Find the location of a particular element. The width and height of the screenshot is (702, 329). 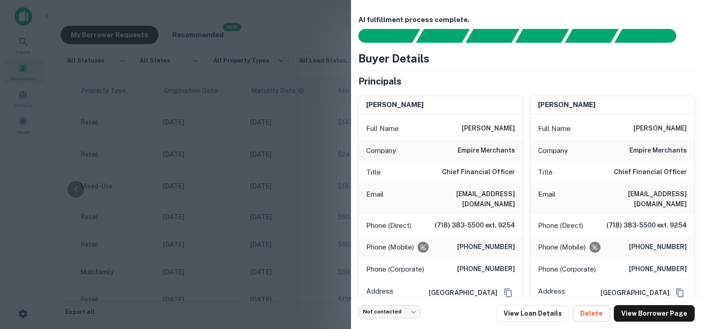

button: Delete is located at coordinates (591, 313).